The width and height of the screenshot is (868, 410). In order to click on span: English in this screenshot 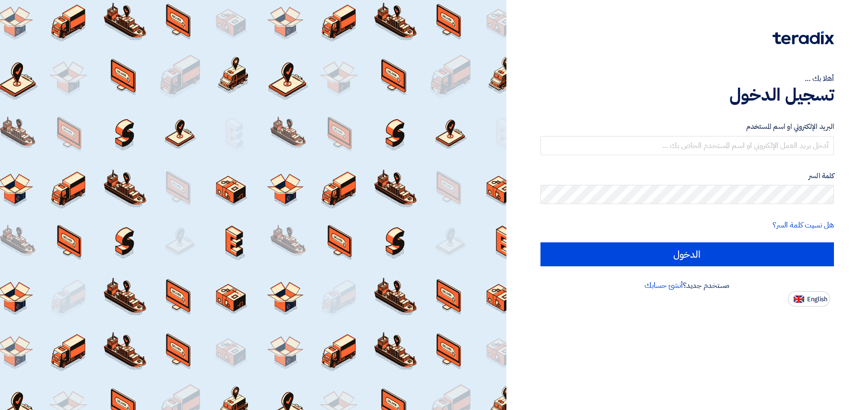, I will do `click(817, 299)`.